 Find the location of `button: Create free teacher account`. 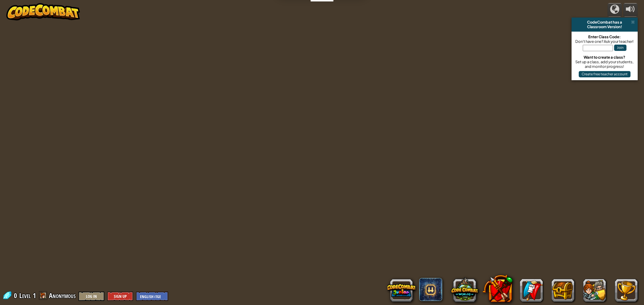

button: Create free teacher account is located at coordinates (605, 74).